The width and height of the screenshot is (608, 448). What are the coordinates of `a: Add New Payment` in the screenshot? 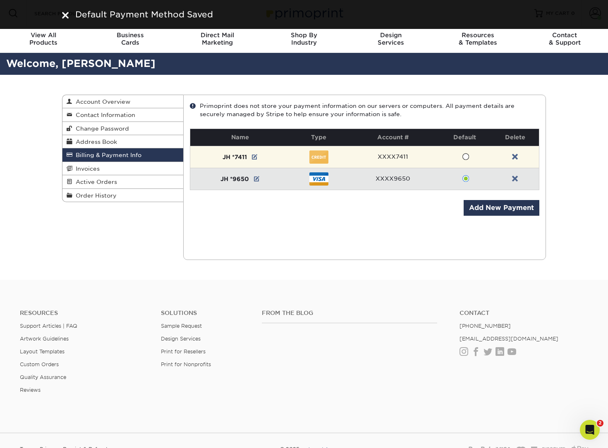 It's located at (501, 208).